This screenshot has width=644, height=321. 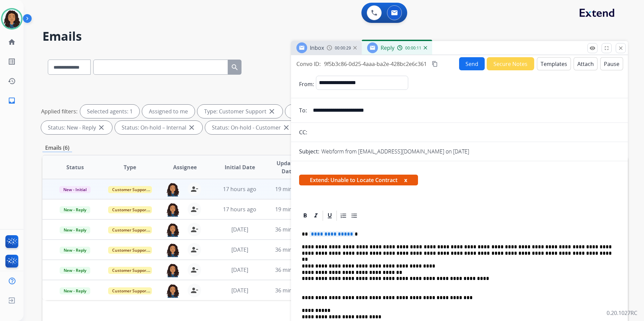 What do you see at coordinates (405, 180) in the screenshot?
I see `button: x` at bounding box center [405, 180].